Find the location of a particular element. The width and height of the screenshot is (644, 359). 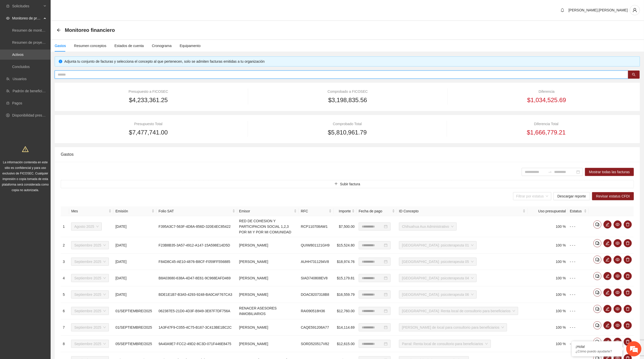

th: Importe is located at coordinates (345, 211).